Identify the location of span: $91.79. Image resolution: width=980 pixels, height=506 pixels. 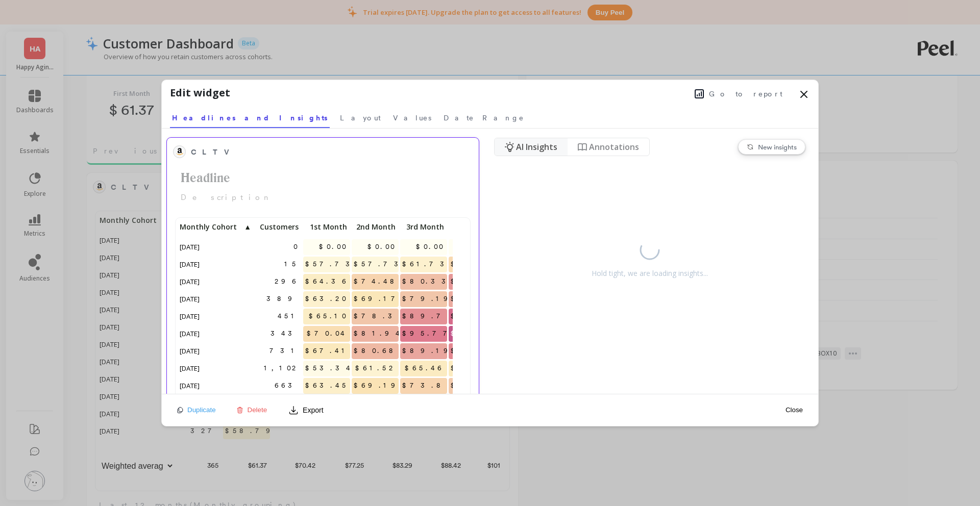
(477, 351).